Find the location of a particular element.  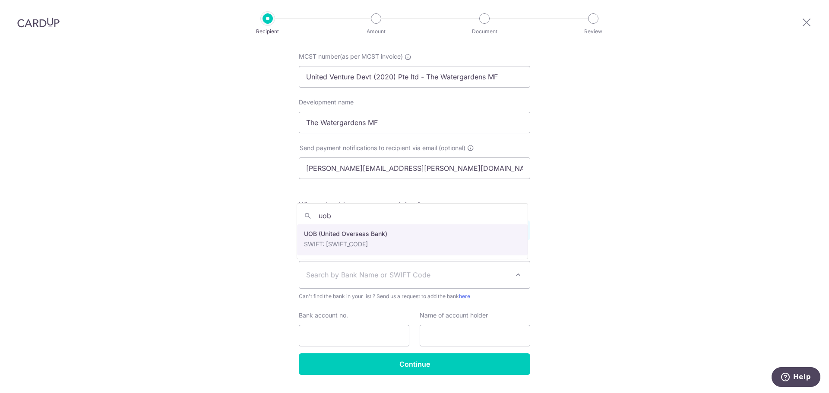

label: Bank account no. is located at coordinates (323, 316).